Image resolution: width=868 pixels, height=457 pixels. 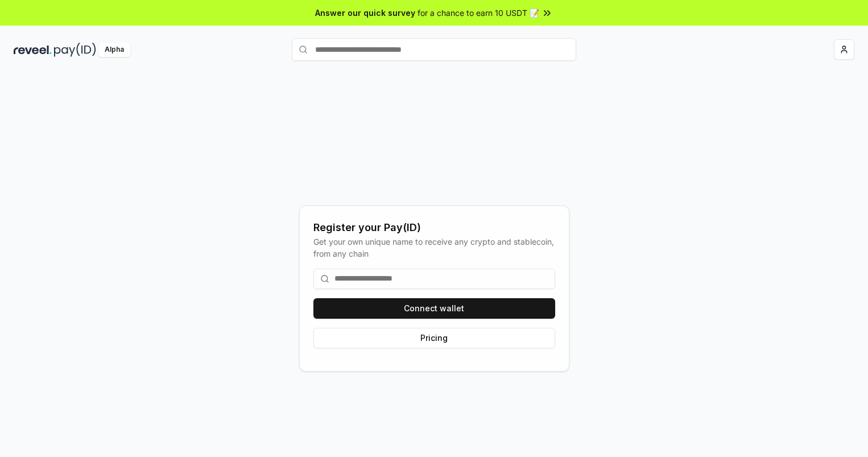 What do you see at coordinates (75, 49) in the screenshot?
I see `img: pay_id` at bounding box center [75, 49].